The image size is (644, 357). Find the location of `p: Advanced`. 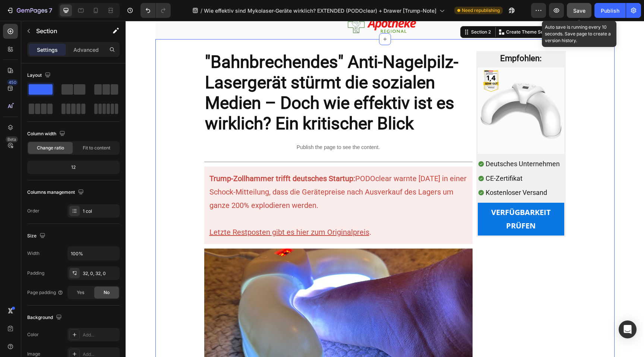

p: Advanced is located at coordinates (86, 50).